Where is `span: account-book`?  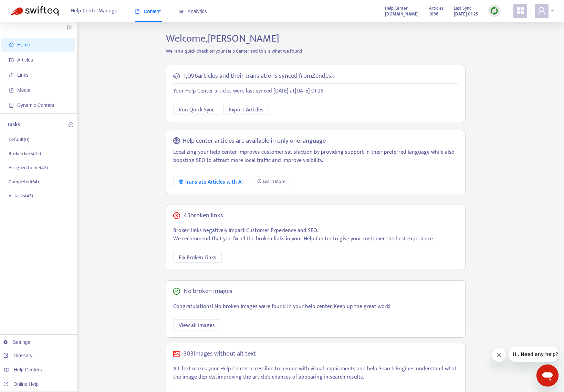 span: account-book is located at coordinates (12, 60).